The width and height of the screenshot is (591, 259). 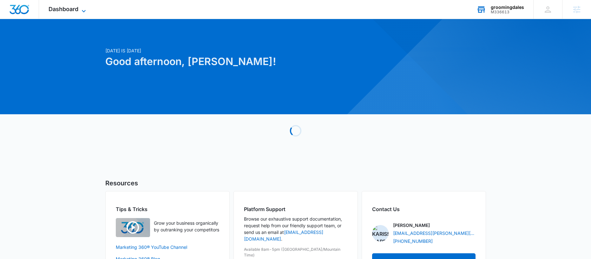 I want to click on img: Karissa Harris, so click(x=380, y=233).